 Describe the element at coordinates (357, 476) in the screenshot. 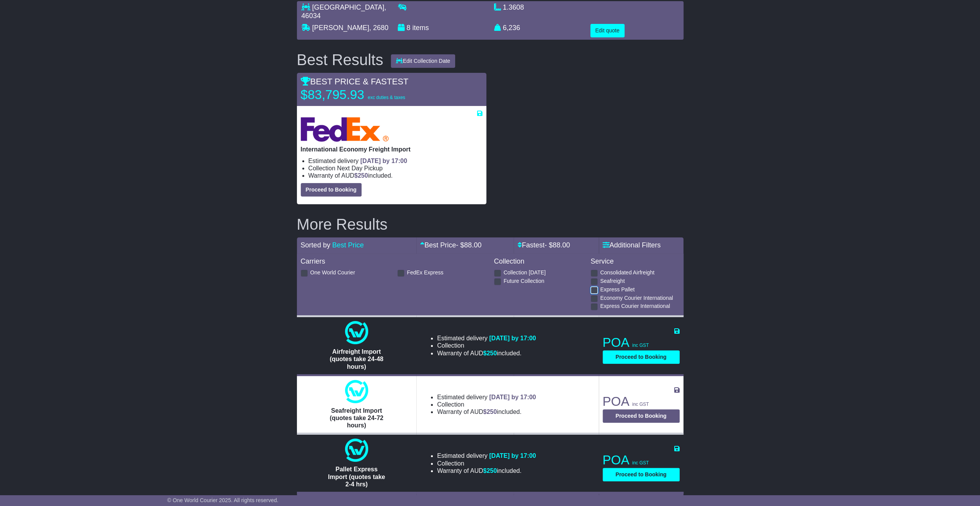

I see `span: Pallet Express Import (quotes take 2-4 hrs)` at that location.